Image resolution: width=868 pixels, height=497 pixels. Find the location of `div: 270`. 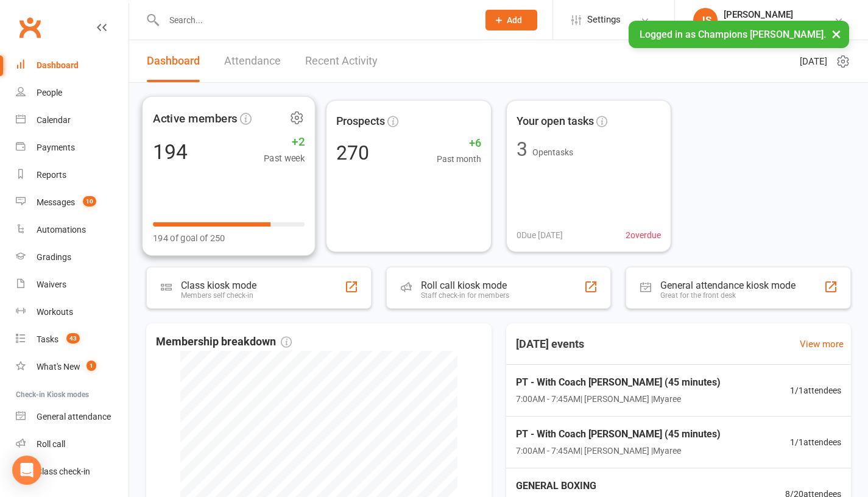

div: 270 is located at coordinates (353, 153).